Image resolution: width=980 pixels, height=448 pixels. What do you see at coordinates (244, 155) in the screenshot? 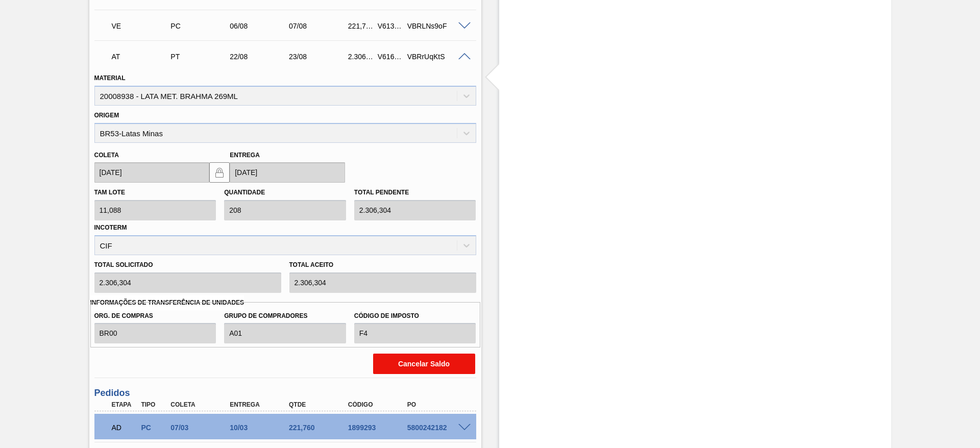
I see `label: Entrega` at bounding box center [244, 155].